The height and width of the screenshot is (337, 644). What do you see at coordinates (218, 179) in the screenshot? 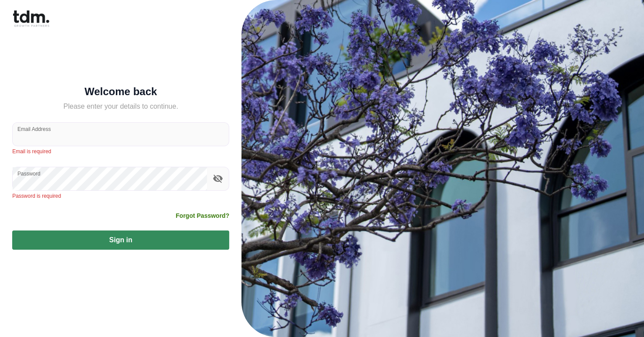
I see `button: toggle password visibility` at bounding box center [218, 179].